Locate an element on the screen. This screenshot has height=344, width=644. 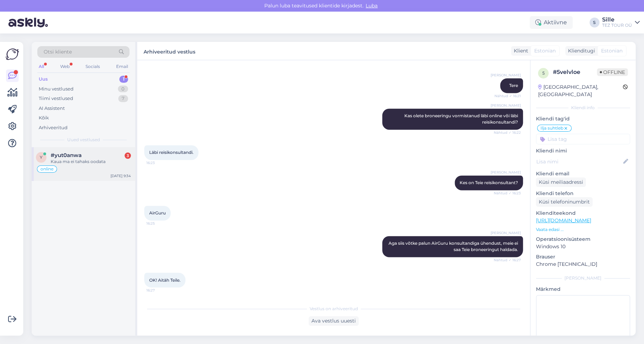
p: Operatsioonisüsteem is located at coordinates (583, 239).